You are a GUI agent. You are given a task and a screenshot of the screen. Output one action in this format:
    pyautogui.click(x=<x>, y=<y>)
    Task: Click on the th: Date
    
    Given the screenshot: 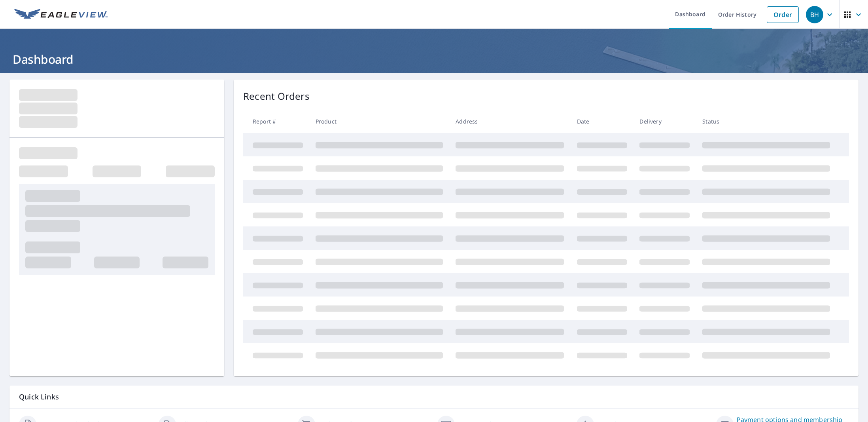 What is the action you would take?
    pyautogui.click(x=602, y=121)
    